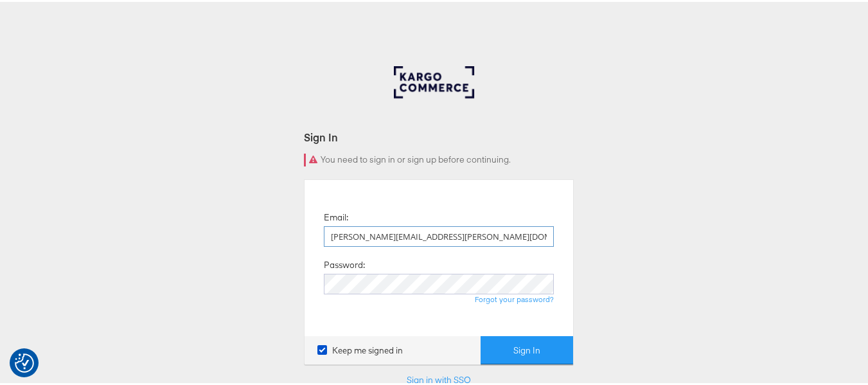 The width and height of the screenshot is (868, 385). What do you see at coordinates (439, 235) in the screenshot?
I see `input: Email` at bounding box center [439, 235].